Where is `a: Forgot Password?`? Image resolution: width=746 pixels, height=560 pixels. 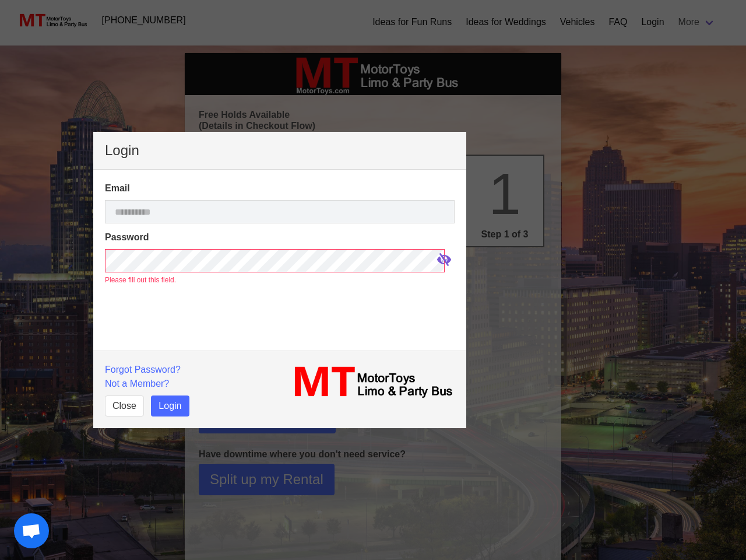
a: Forgot Password? is located at coordinates (142, 369).